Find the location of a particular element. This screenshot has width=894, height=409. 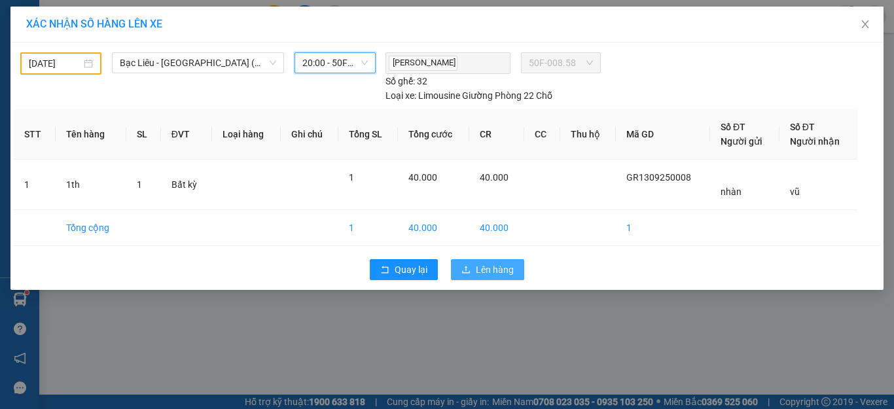

th: STT is located at coordinates (35, 134).